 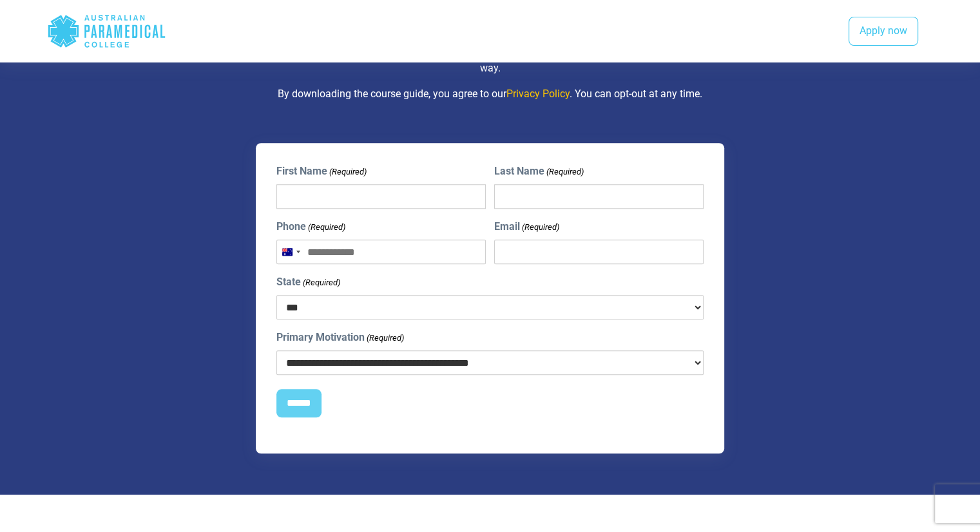 I want to click on label: State, so click(x=308, y=282).